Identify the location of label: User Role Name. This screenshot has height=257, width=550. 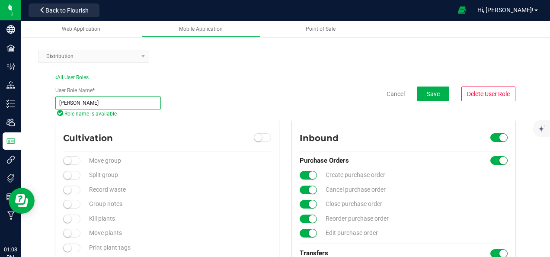
(75, 90).